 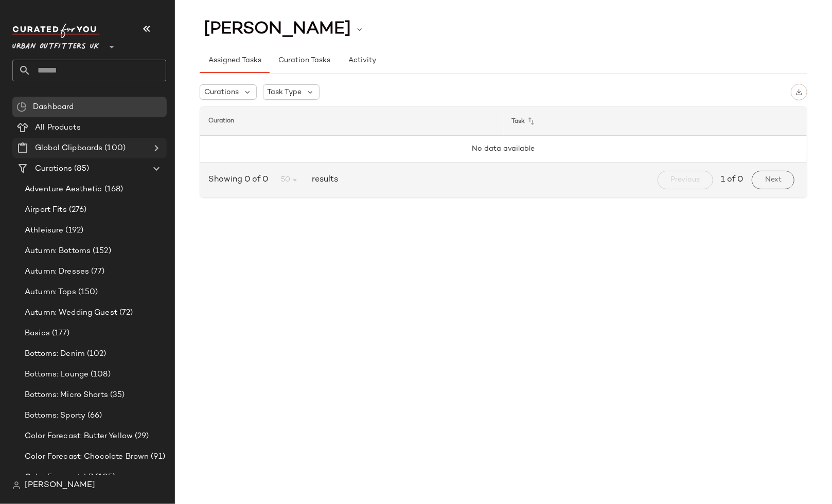 What do you see at coordinates (87, 292) in the screenshot?
I see `span: (150)` at bounding box center [87, 292].